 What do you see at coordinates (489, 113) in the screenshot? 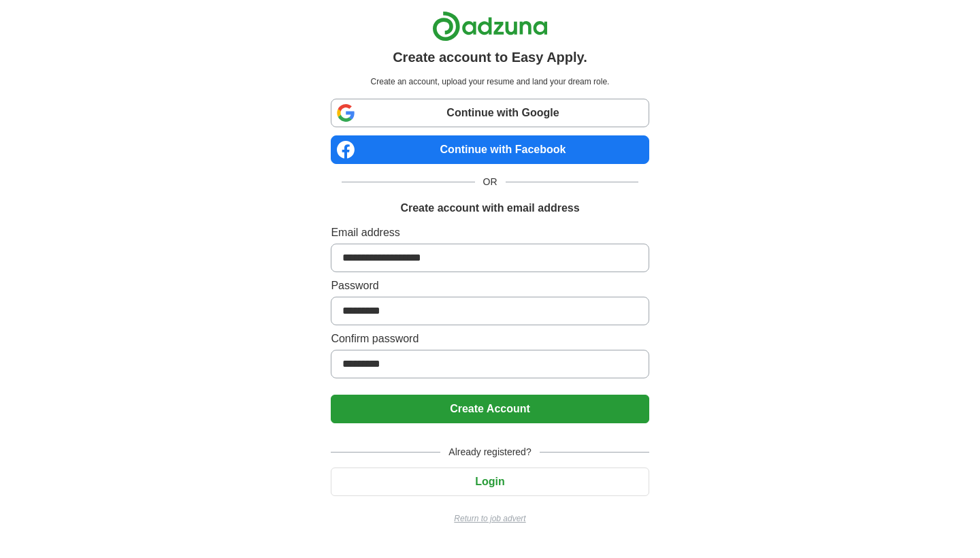
I see `a: Continue with Google` at bounding box center [489, 113].